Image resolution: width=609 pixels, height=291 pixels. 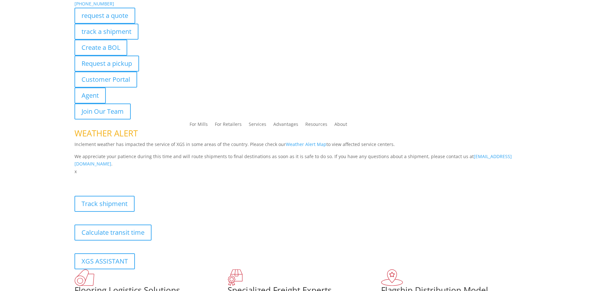 What do you see at coordinates (105, 16) in the screenshot?
I see `a: request a quote` at bounding box center [105, 16].